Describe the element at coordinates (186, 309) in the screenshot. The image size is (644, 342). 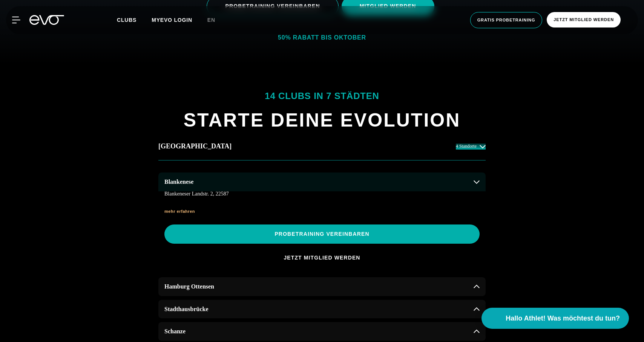
I see `h3: Stadthausbrücke` at that location.